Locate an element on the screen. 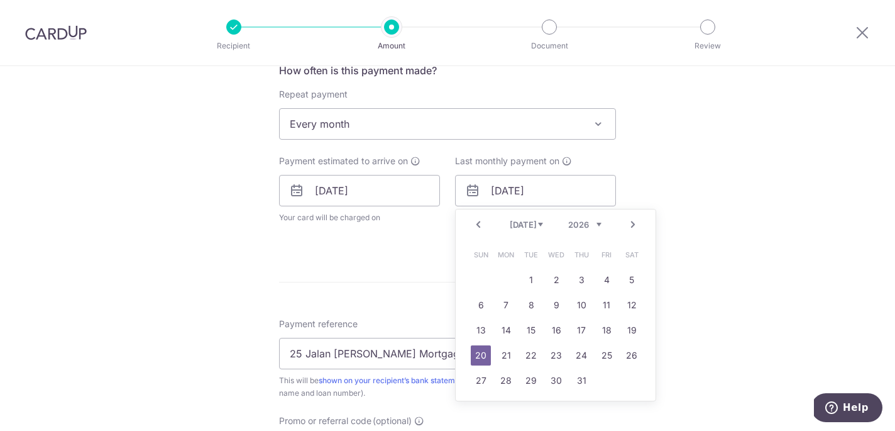 The width and height of the screenshot is (895, 431). a: 17 is located at coordinates (582, 330).